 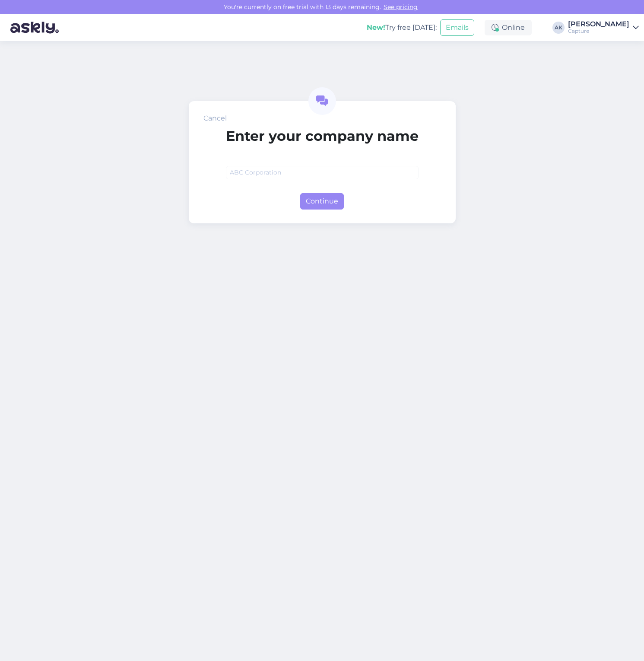 What do you see at coordinates (457, 27) in the screenshot?
I see `button: Emails` at bounding box center [457, 27].